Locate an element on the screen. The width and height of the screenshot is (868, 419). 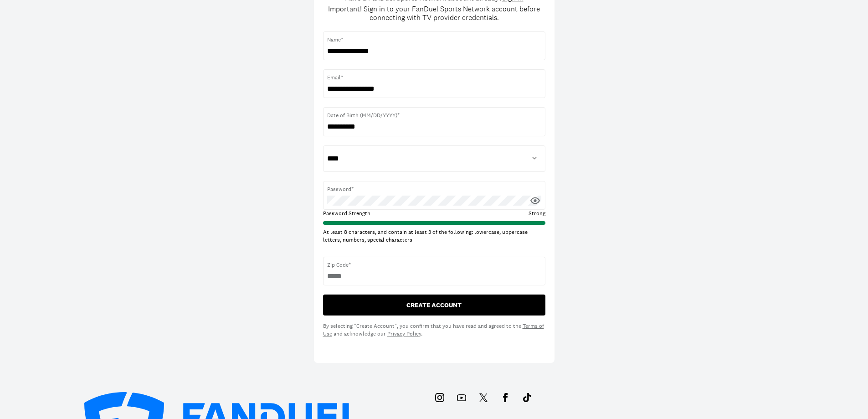
div: At least 8 characters, and contain at least 3 of the following: lowercase, uppercase letters, num... is located at coordinates (434, 236).